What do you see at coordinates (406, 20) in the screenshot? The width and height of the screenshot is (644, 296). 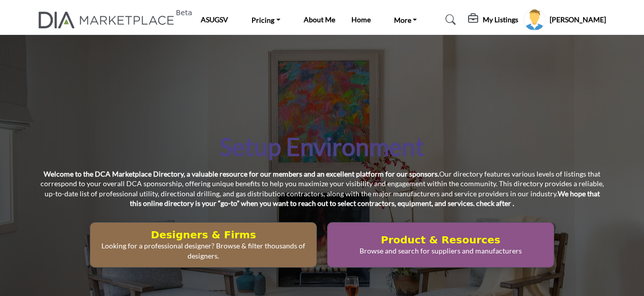 I see `a: More` at bounding box center [406, 20].